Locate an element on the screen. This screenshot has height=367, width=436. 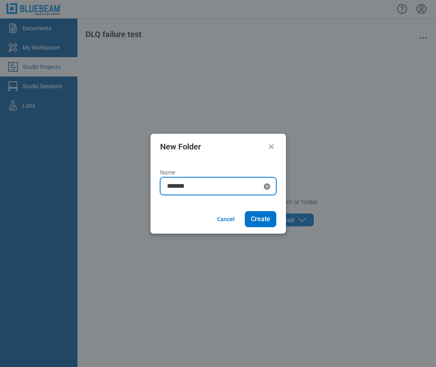
button: Cancel is located at coordinates (226, 219).